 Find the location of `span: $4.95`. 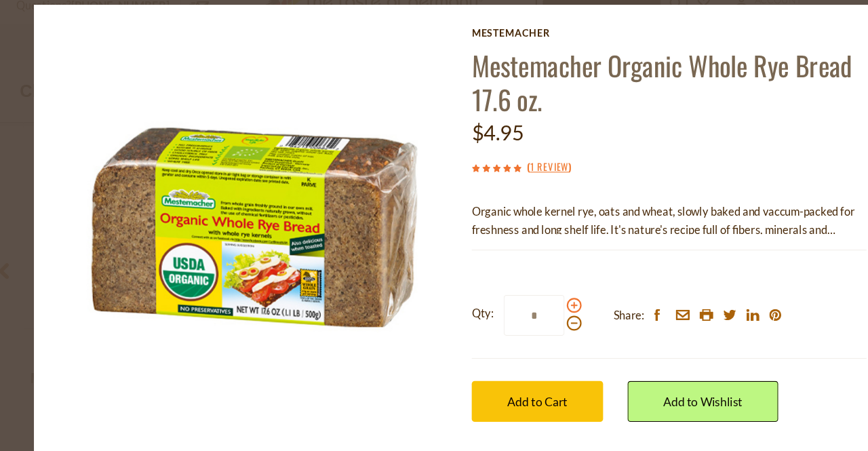

span: $4.95 is located at coordinates (467, 160).